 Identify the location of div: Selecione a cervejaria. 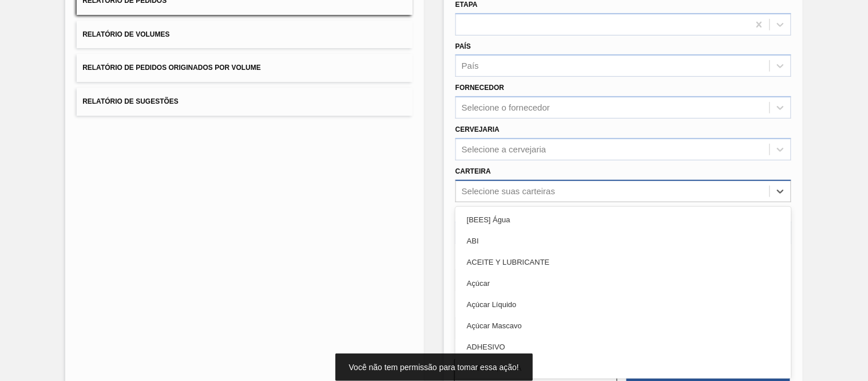
(504, 149).